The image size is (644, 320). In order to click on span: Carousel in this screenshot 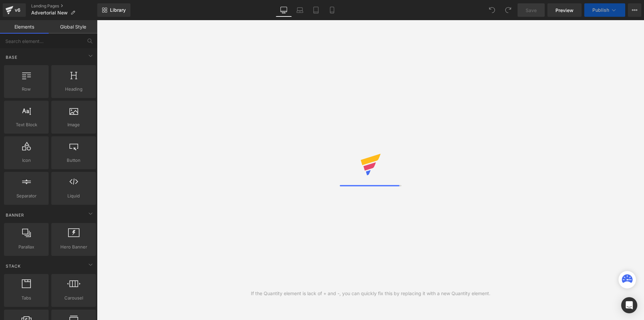, I will do `click(74, 298)`.